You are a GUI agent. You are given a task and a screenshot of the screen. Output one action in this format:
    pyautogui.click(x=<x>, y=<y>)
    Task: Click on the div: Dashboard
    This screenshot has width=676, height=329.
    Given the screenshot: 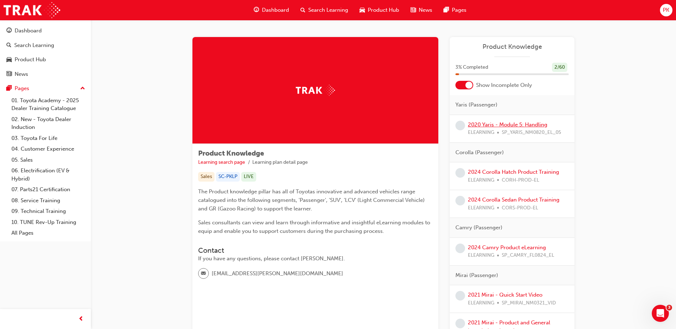 What is the action you would take?
    pyautogui.click(x=28, y=31)
    